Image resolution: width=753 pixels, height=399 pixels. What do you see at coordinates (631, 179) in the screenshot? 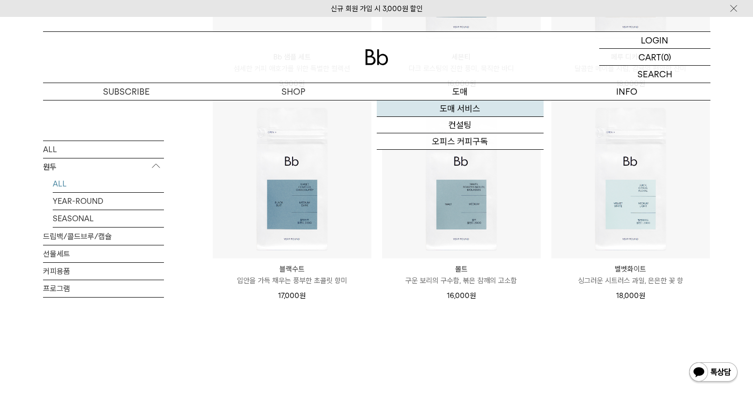
I see `img: 벨벳화이트` at bounding box center [631, 179].